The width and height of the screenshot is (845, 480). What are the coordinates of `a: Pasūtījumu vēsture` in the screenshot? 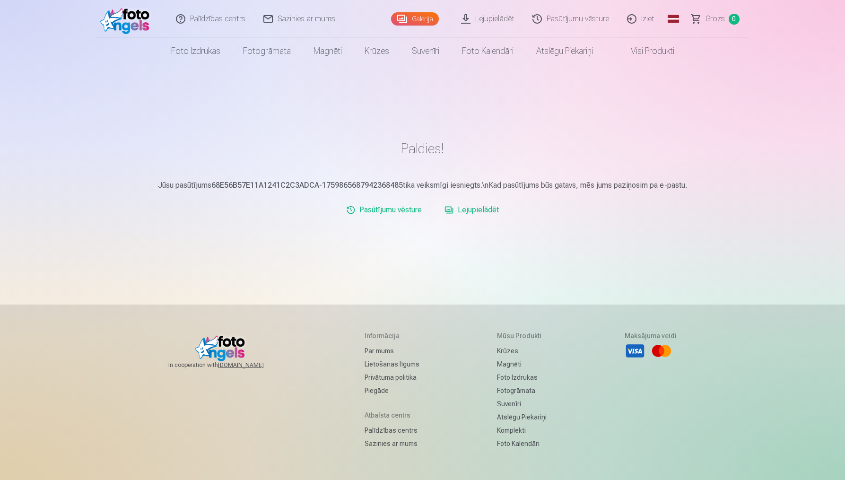 It's located at (384, 210).